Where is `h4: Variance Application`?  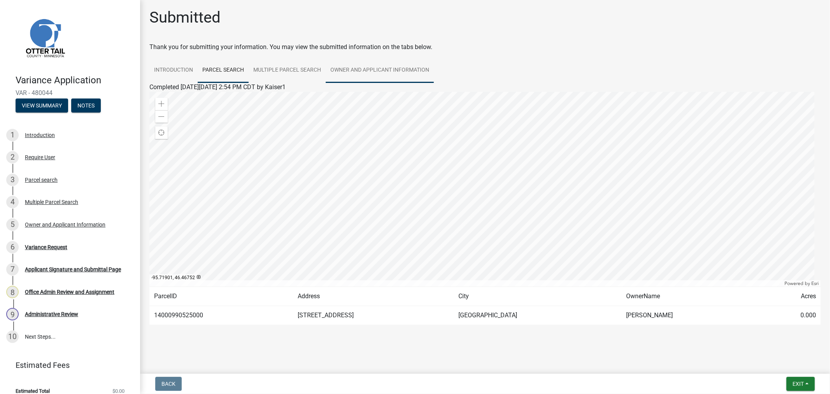 h4: Variance Application is located at coordinates (75, 80).